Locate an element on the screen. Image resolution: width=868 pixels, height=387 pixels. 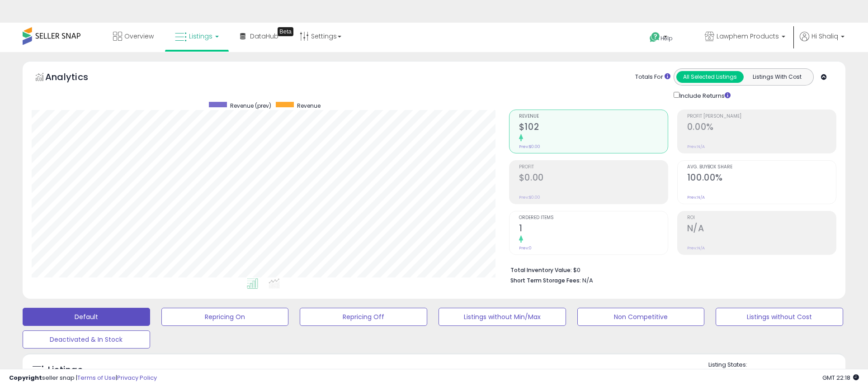
button: Repricing Off is located at coordinates (363, 316).